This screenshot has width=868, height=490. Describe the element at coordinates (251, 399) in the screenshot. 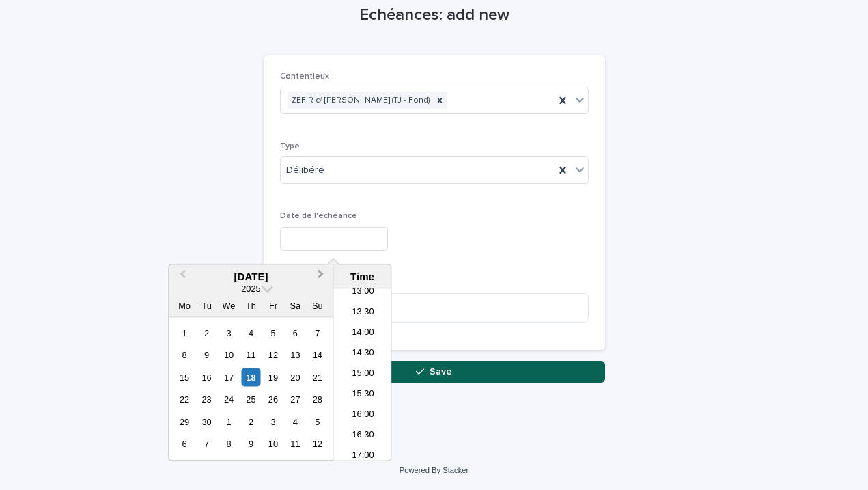

I see `div: Choose Thursday, 25 September 2025` at that location.